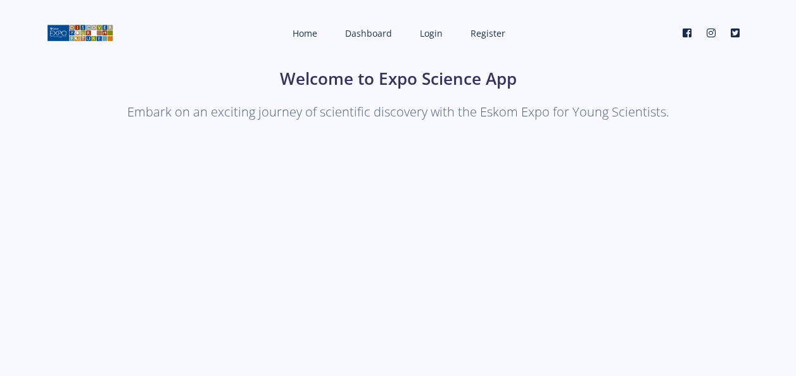 The width and height of the screenshot is (796, 376). What do you see at coordinates (303, 33) in the screenshot?
I see `a: Home` at bounding box center [303, 33].